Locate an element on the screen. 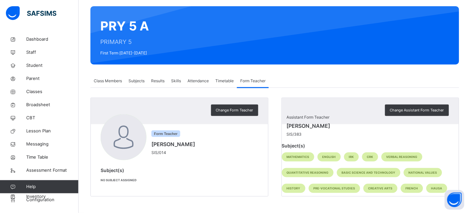 The height and width of the screenshot is (213, 471). span: Messaging is located at coordinates (52, 144).